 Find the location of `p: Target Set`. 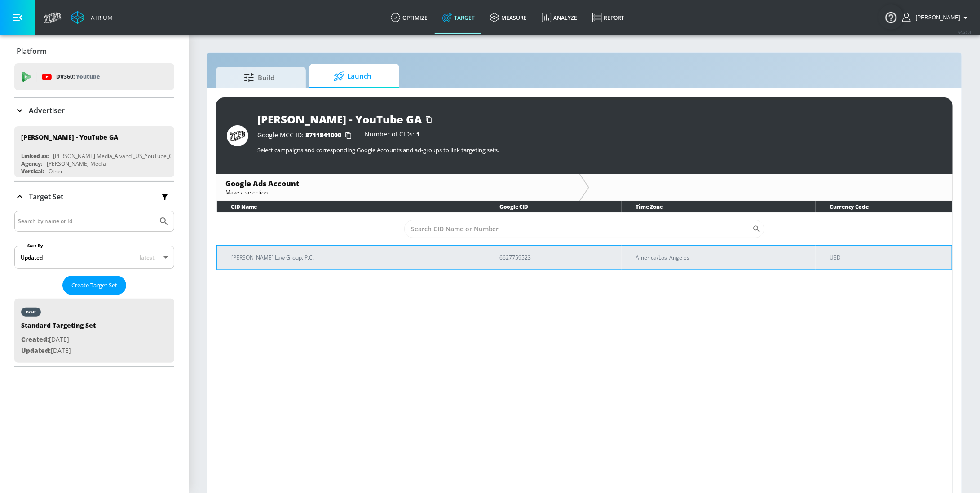

p: Target Set is located at coordinates (46, 197).